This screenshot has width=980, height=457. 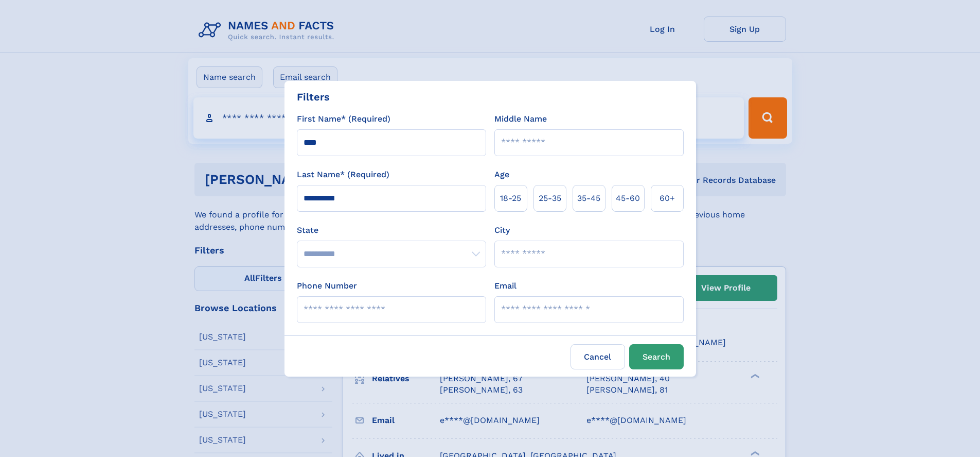 I want to click on label: Phone Number, so click(x=327, y=286).